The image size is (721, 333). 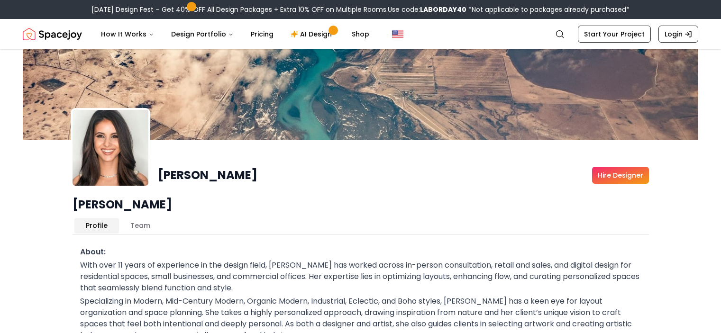 I want to click on span: *Not applicable to packages already purchased*, so click(x=548, y=9).